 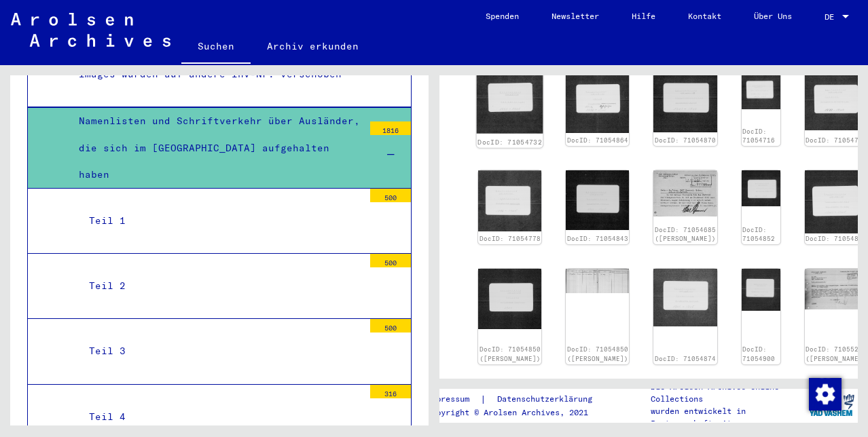 What do you see at coordinates (831, 406) in the screenshot?
I see `img: yv_logo.png` at bounding box center [831, 406].